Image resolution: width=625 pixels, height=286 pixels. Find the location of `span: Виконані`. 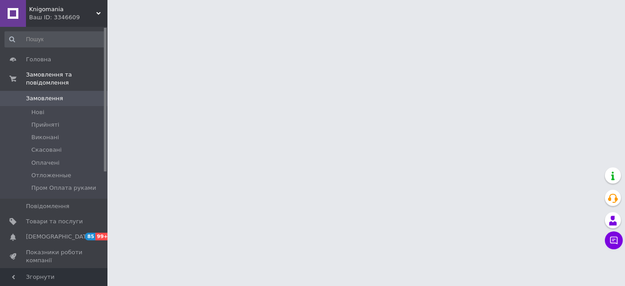

span: Виконані is located at coordinates (45, 137).